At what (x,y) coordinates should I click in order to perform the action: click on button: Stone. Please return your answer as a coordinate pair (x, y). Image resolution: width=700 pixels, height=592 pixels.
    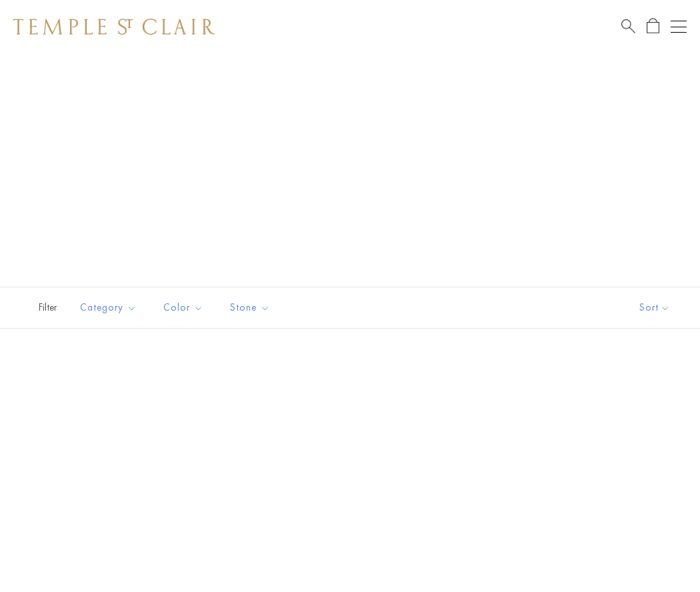
    Looking at the image, I should click on (250, 308).